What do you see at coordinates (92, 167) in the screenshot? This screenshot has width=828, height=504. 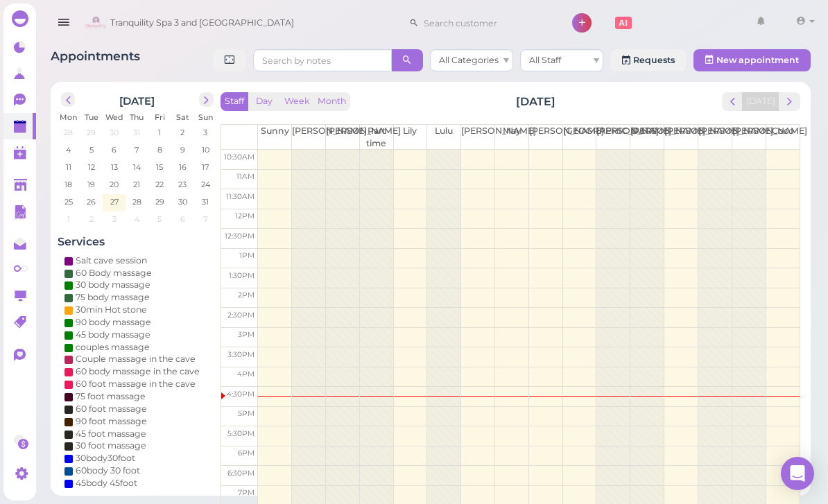 I see `span: 12` at bounding box center [92, 167].